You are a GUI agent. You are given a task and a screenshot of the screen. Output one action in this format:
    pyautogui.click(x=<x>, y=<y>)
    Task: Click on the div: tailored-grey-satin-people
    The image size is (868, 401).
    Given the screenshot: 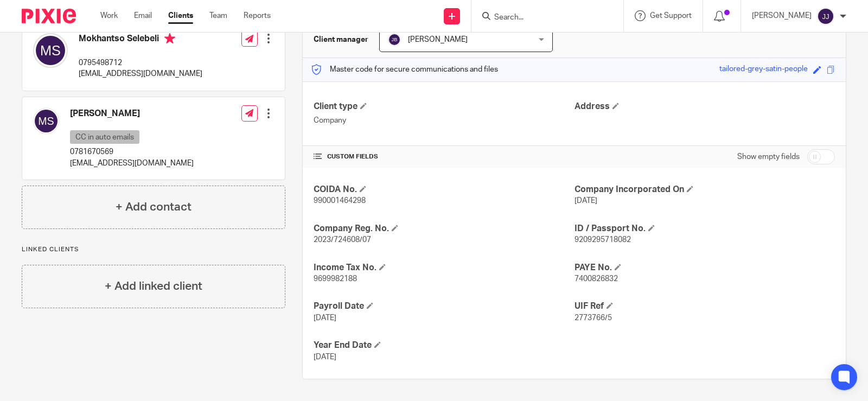 What is the action you would take?
    pyautogui.click(x=764, y=69)
    